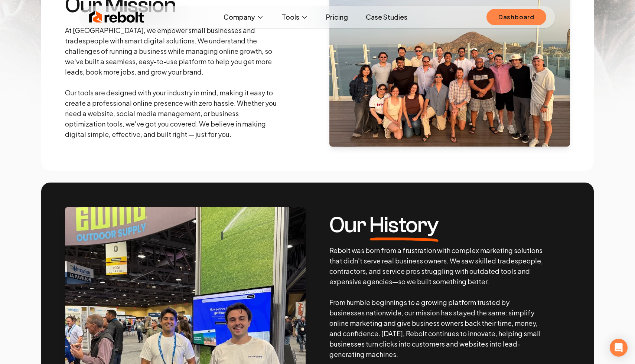 The height and width of the screenshot is (364, 635). Describe the element at coordinates (619, 347) in the screenshot. I see `div: Open Intercom Messenger` at that location.